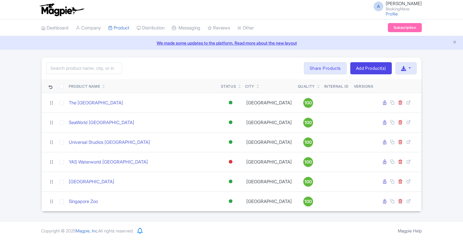  What do you see at coordinates (88, 28) in the screenshot?
I see `a: Company` at bounding box center [88, 28].